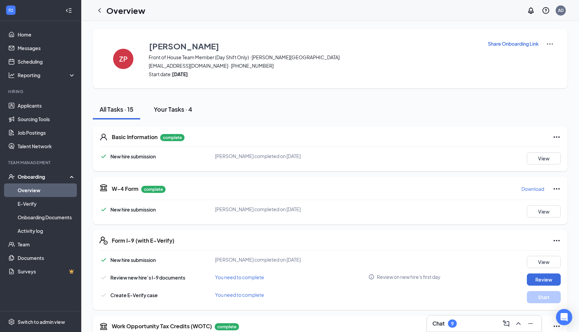 The height and width of the screenshot is (332, 579). I want to click on svg: WorkstreamLogo, so click(11, 10).